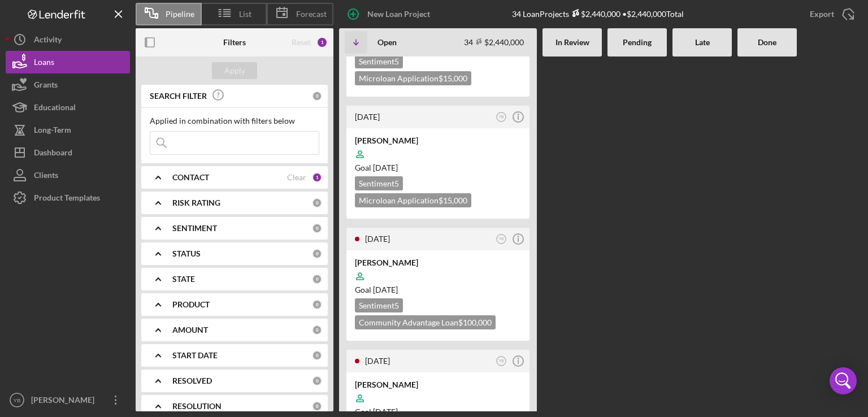 This screenshot has height=417, width=868. I want to click on button: Product Templates, so click(68, 197).